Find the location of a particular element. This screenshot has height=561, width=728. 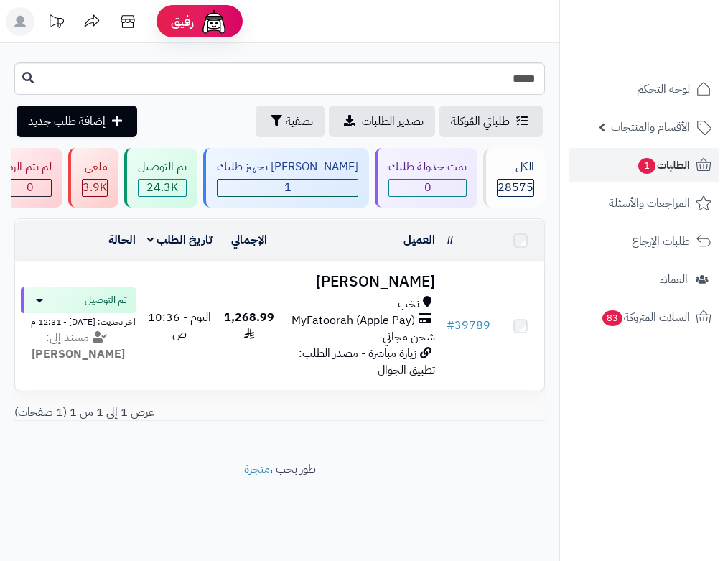

a: الحالة is located at coordinates (122, 240).